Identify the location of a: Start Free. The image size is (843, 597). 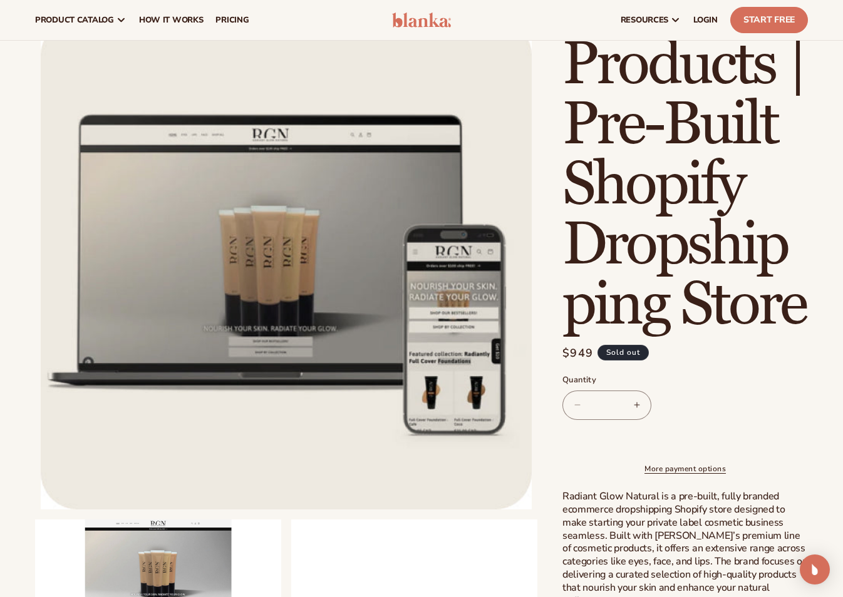
(769, 20).